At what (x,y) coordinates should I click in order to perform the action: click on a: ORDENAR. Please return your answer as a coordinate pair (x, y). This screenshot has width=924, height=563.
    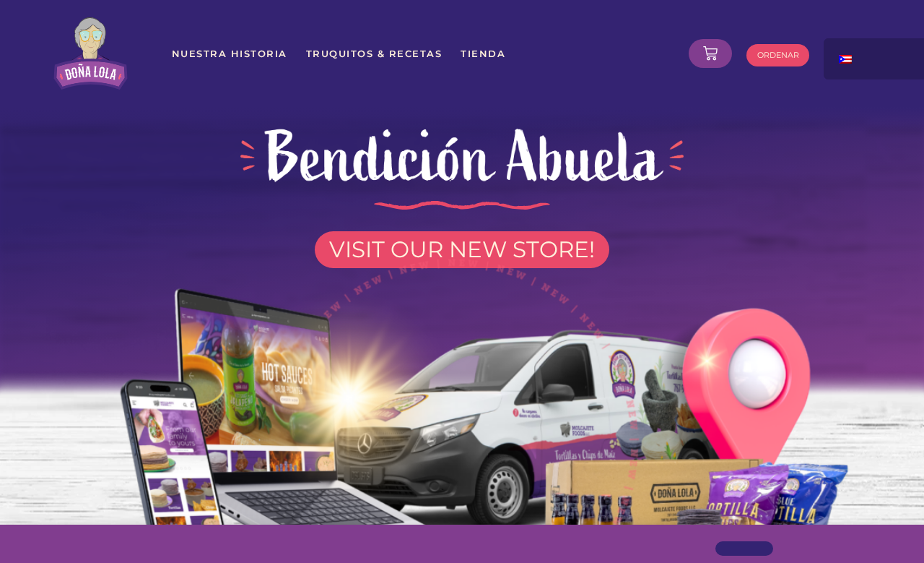
    Looking at the image, I should click on (777, 55).